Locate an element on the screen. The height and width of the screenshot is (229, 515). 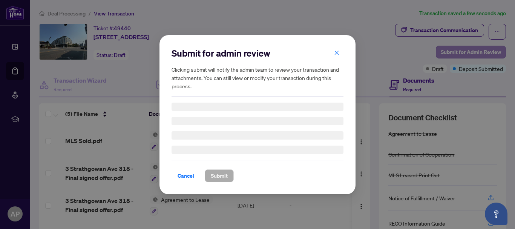
button: Submit is located at coordinates (219, 176).